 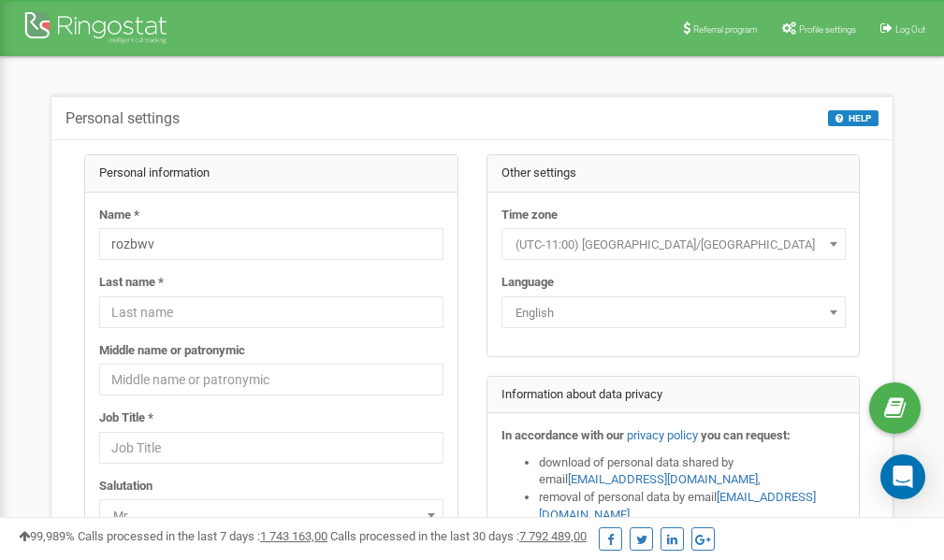 What do you see at coordinates (662, 435) in the screenshot?
I see `a: privacy policy` at bounding box center [662, 435].